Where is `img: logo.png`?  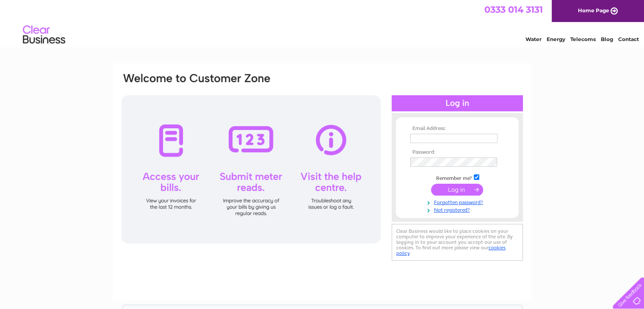
img: logo.png is located at coordinates (44, 35).